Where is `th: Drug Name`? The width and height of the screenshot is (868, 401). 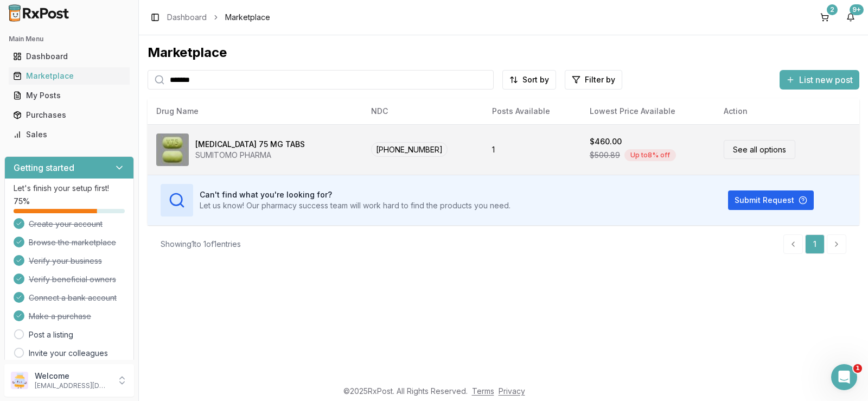
th: Drug Name is located at coordinates (255, 111).